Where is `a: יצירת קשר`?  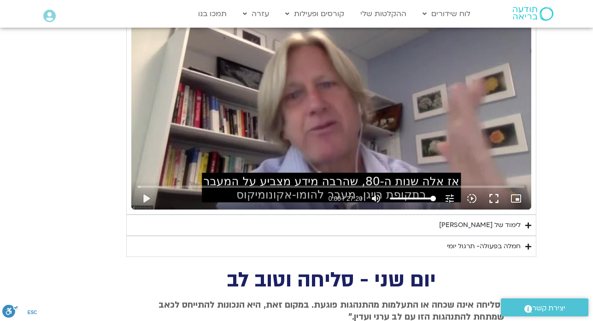 a: יצירת קשר is located at coordinates (545, 307).